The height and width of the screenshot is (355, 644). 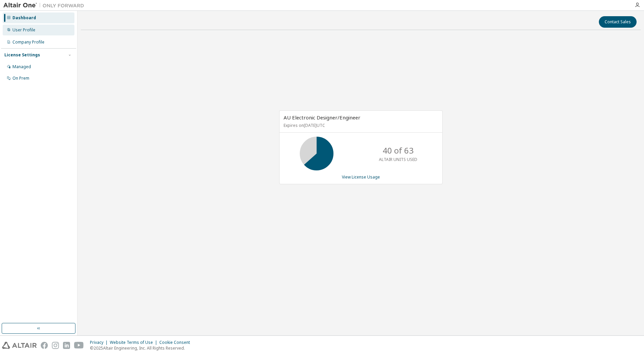 I want to click on div: User Profile, so click(x=24, y=30).